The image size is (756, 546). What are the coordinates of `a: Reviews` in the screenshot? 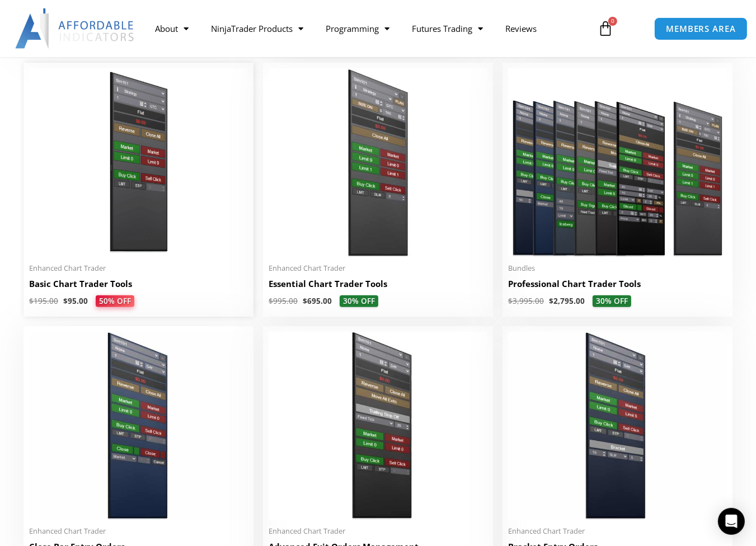 It's located at (521, 29).